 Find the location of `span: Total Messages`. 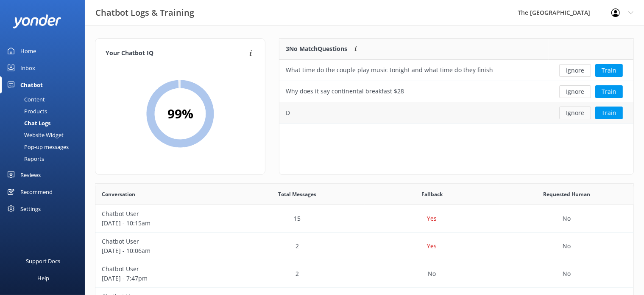

span: Total Messages is located at coordinates (297, 194).